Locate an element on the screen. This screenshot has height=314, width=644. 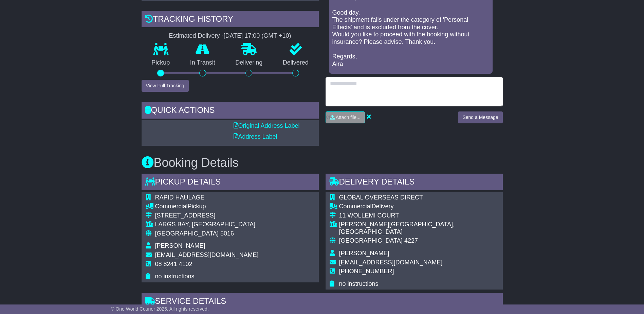
a: Original Address Label is located at coordinates (267, 126).